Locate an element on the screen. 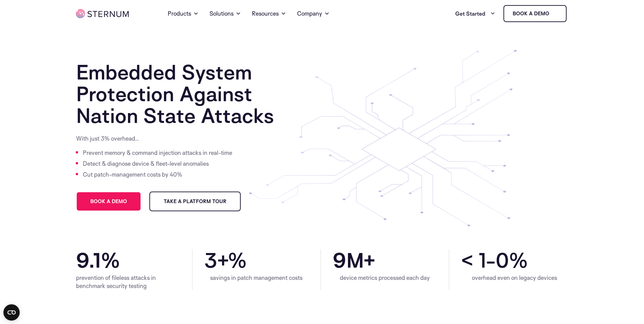 This screenshot has height=324, width=644. a: Products is located at coordinates (183, 14).